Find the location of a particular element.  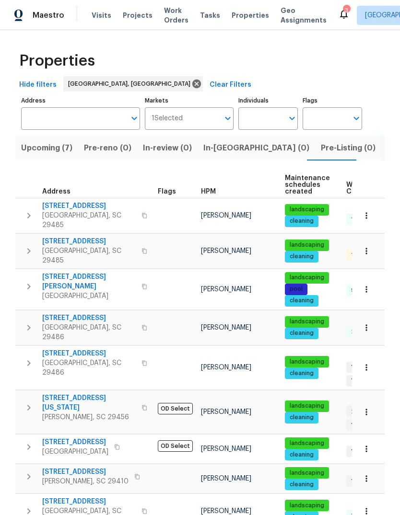

span: 1 Accepted is located at coordinates (367, 380).